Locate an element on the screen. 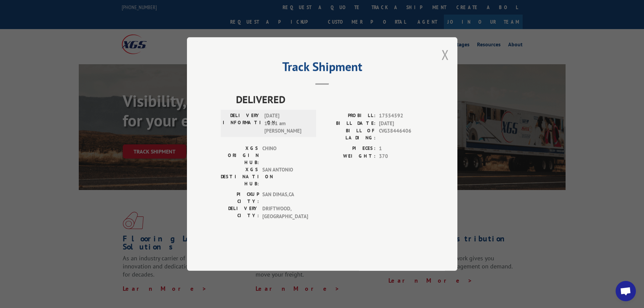  label: PROBILL: is located at coordinates (349, 116).